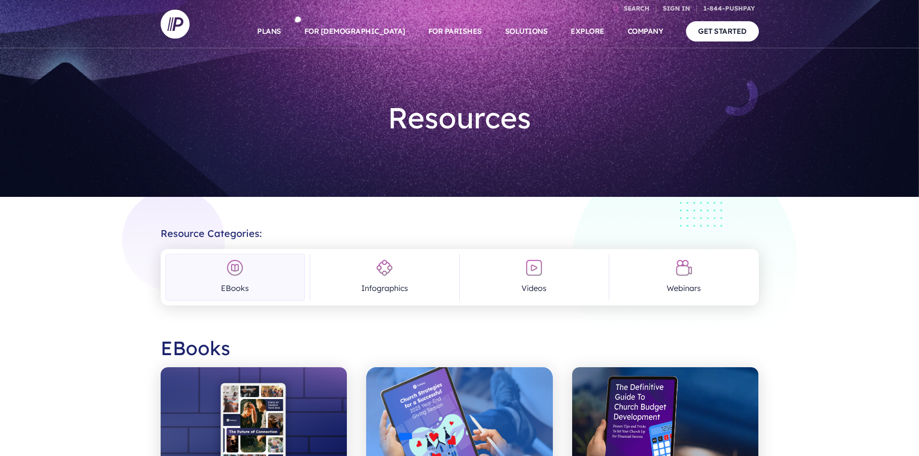 This screenshot has height=456, width=919. Describe the element at coordinates (460, 348) in the screenshot. I see `h2: EBooks` at that location.